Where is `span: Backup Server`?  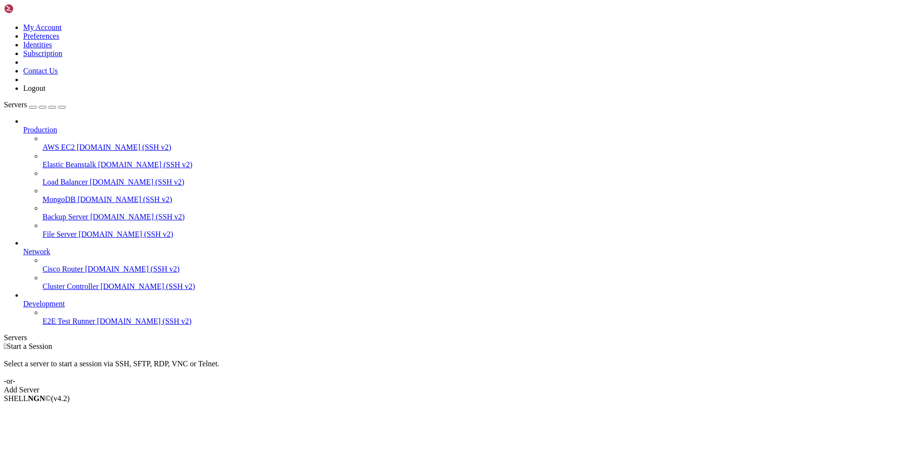
span: Backup Server is located at coordinates (65, 217).